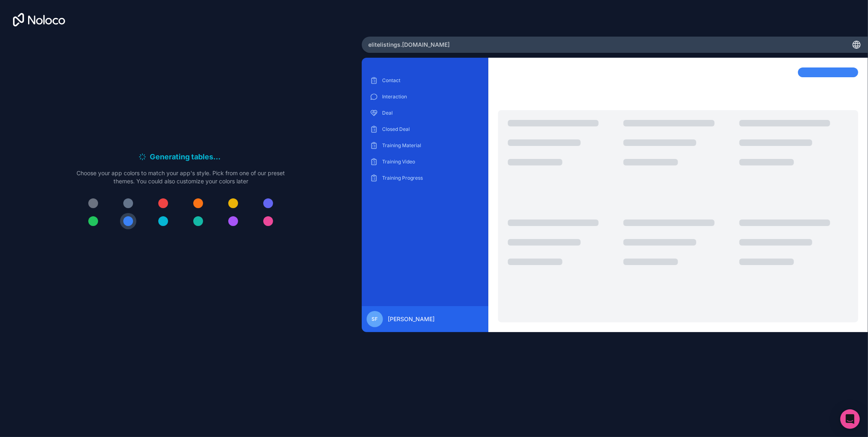 The image size is (868, 437). I want to click on div: scrollable content, so click(424, 187).